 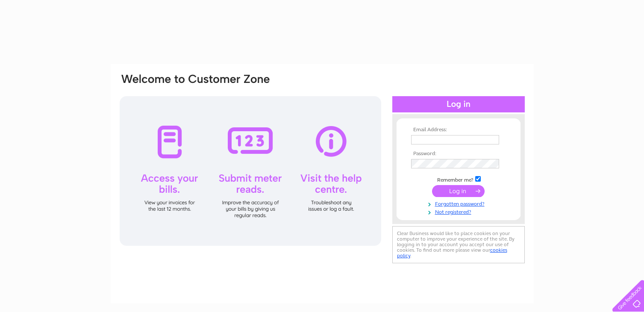 I want to click on td: Remember me?, so click(x=458, y=179).